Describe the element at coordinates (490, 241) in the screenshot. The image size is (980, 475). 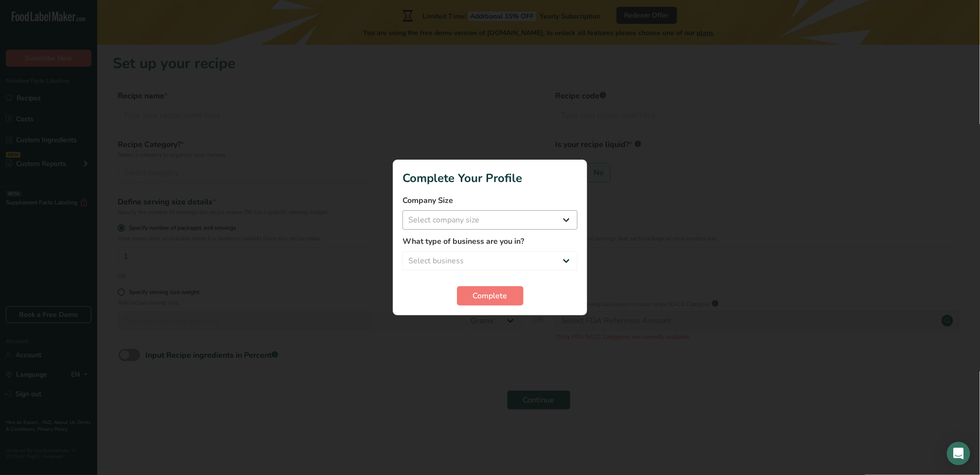
I see `label: What type of business are you in?` at that location.